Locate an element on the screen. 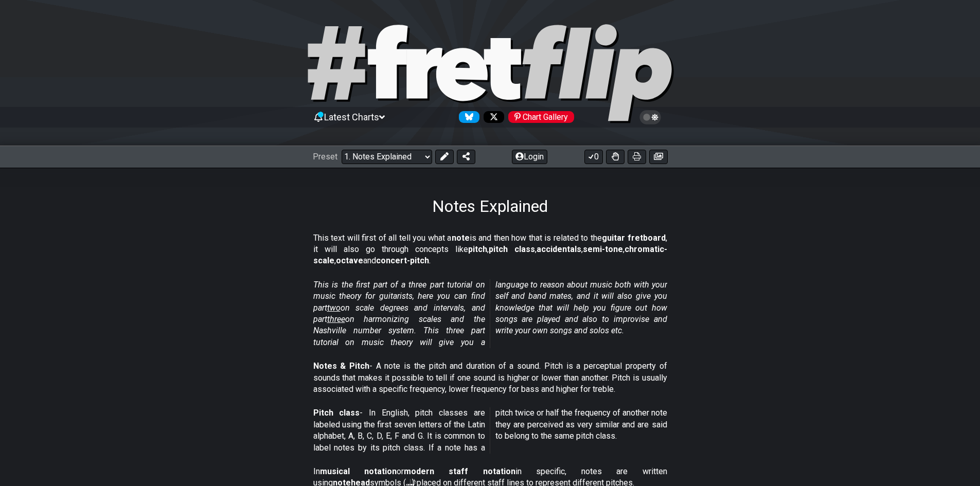  strong: musical notation is located at coordinates (358, 471).